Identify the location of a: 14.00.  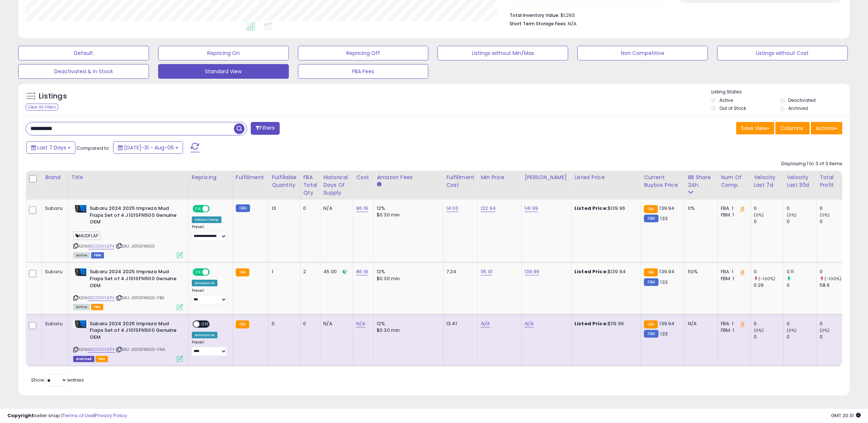
(452, 208).